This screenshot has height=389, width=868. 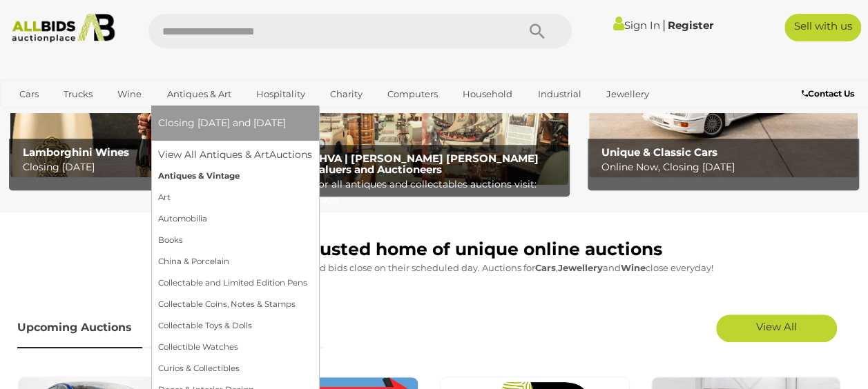 What do you see at coordinates (434, 131) in the screenshot?
I see `img: EHVA | Evans Hastings Valuers and Auctioneers` at bounding box center [434, 131].